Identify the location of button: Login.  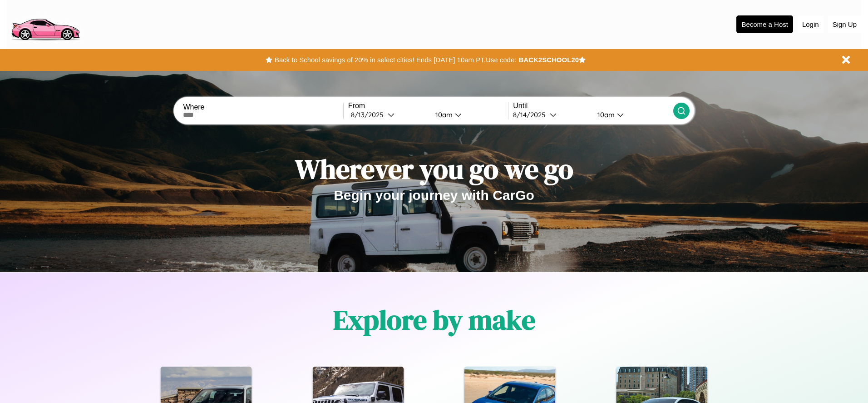
(810, 24).